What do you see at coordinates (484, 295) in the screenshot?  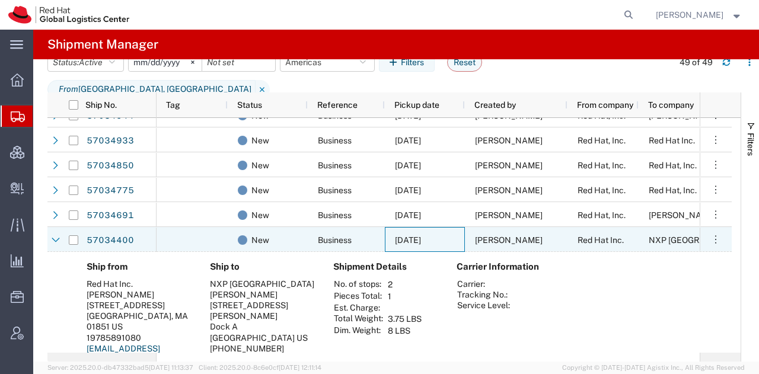 I see `th: Tracking No.:` at bounding box center [484, 295].